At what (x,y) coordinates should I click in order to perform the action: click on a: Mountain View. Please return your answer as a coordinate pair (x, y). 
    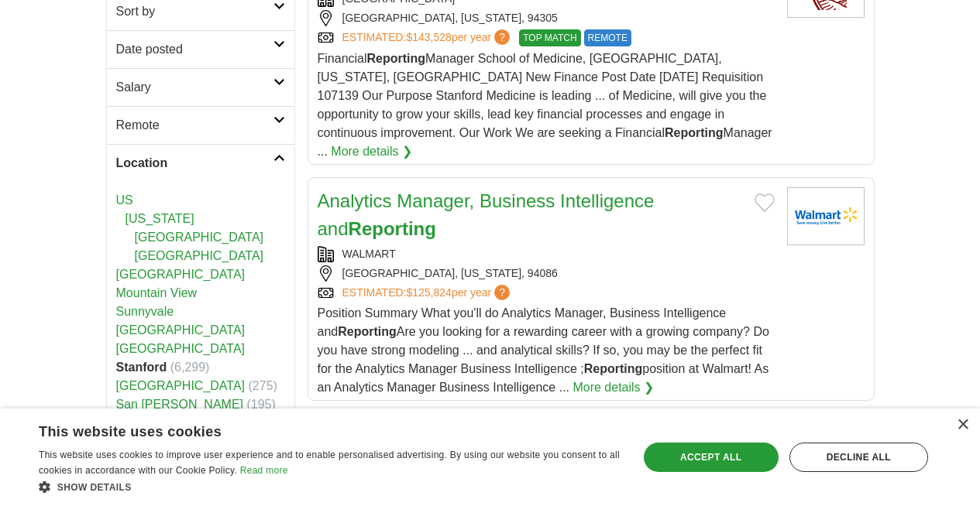
    Looking at the image, I should click on (157, 293).